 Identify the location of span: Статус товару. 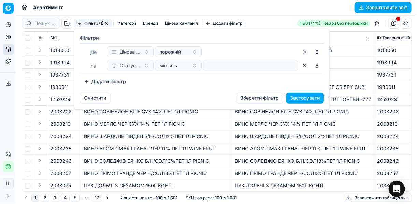
(130, 65).